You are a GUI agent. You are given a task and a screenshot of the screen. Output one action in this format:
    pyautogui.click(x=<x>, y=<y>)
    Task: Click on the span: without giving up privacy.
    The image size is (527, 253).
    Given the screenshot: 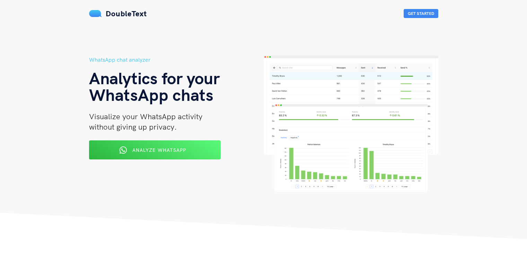 What is the action you would take?
    pyautogui.click(x=133, y=127)
    